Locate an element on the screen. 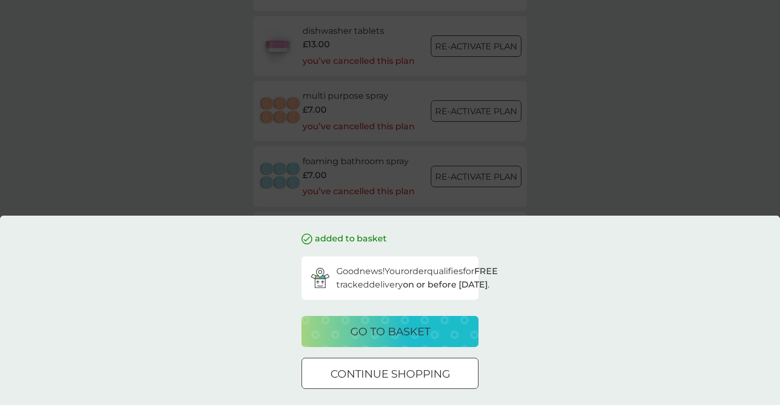 Image resolution: width=780 pixels, height=405 pixels. button: go to basket is located at coordinates (390, 332).